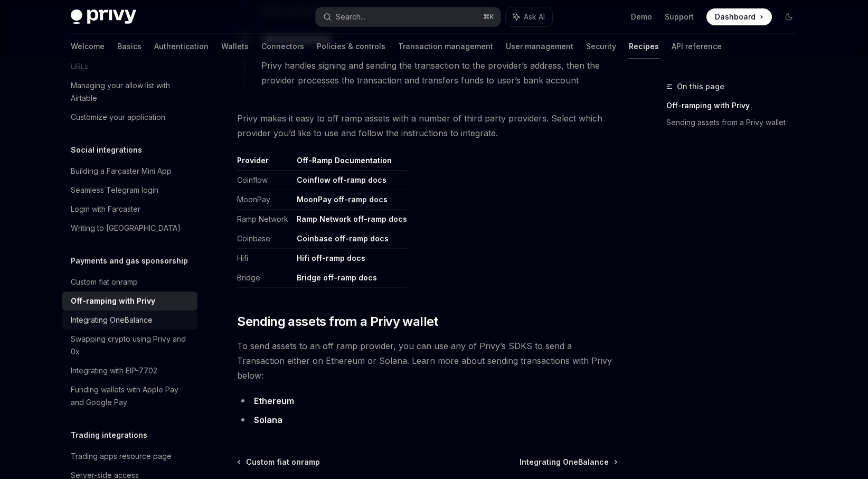 This screenshot has width=868, height=479. What do you see at coordinates (540, 47) in the screenshot?
I see `a: User management` at bounding box center [540, 47].